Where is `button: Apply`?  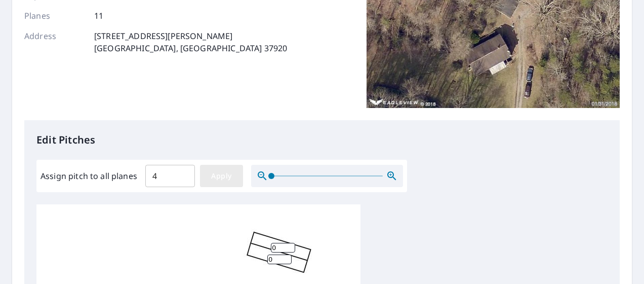
button: Apply is located at coordinates (221, 176).